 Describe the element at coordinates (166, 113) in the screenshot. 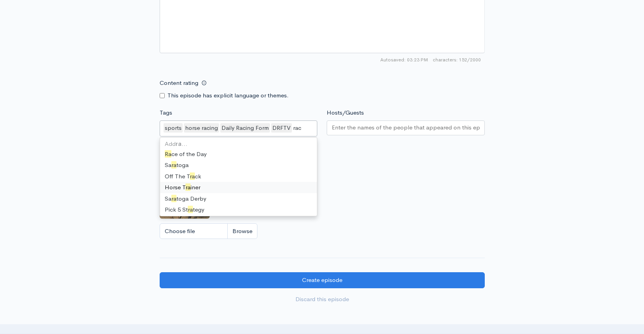

I see `label: Tags` at that location.